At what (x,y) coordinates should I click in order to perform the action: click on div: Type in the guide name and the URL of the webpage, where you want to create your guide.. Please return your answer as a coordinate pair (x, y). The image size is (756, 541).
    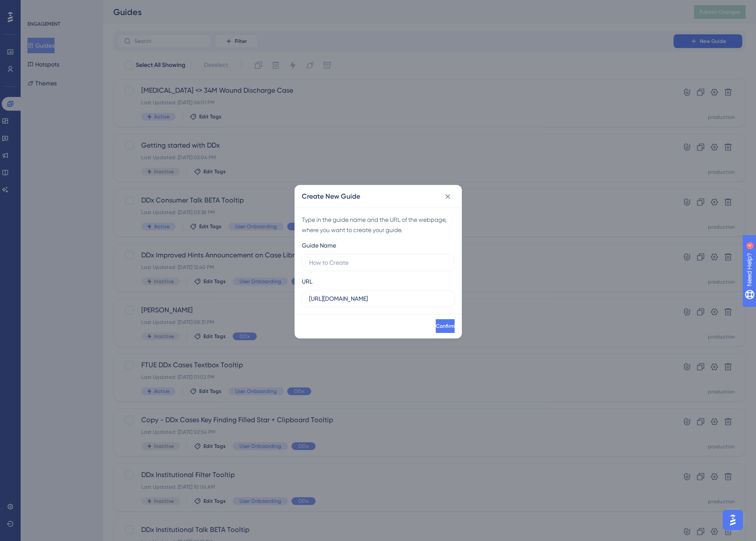
    Looking at the image, I should click on (378, 224).